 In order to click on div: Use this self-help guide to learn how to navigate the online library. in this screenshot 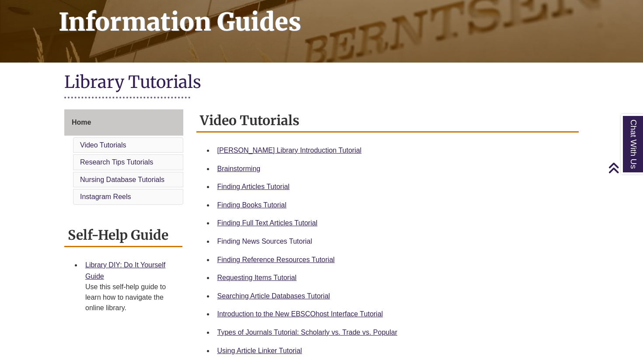, I will do `click(131, 297)`.